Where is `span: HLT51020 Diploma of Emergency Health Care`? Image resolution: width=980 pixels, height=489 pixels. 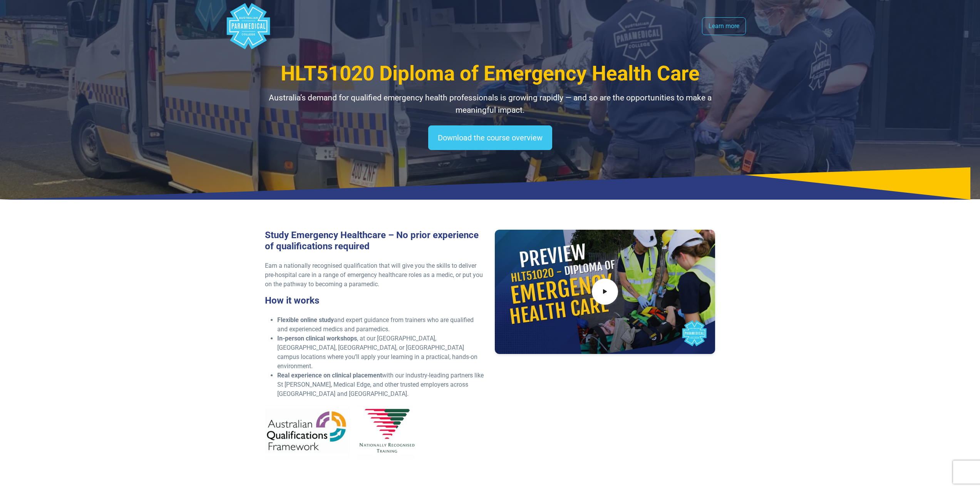 span: HLT51020 Diploma of Emergency Health Care is located at coordinates (490, 74).